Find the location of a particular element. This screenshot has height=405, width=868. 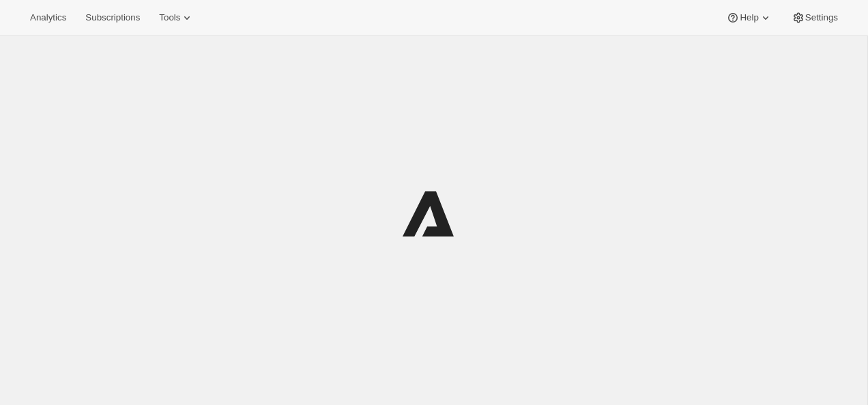

button: Subscriptions is located at coordinates (113, 18).